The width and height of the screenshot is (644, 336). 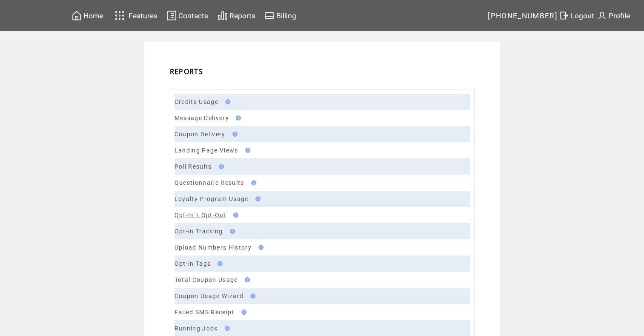 What do you see at coordinates (204, 312) in the screenshot?
I see `a: Failed SMS Receipt` at bounding box center [204, 312].